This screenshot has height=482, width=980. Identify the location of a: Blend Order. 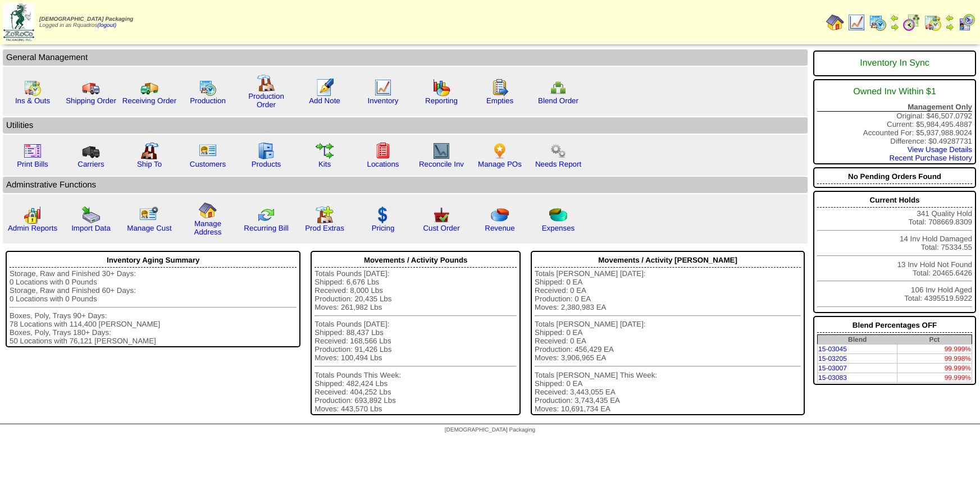
(558, 101).